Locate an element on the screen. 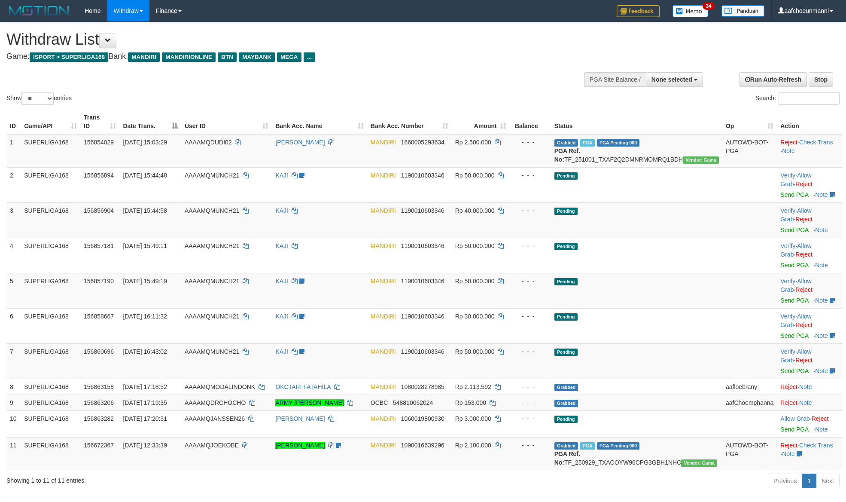 The height and width of the screenshot is (502, 846). label: Search: is located at coordinates (797, 98).